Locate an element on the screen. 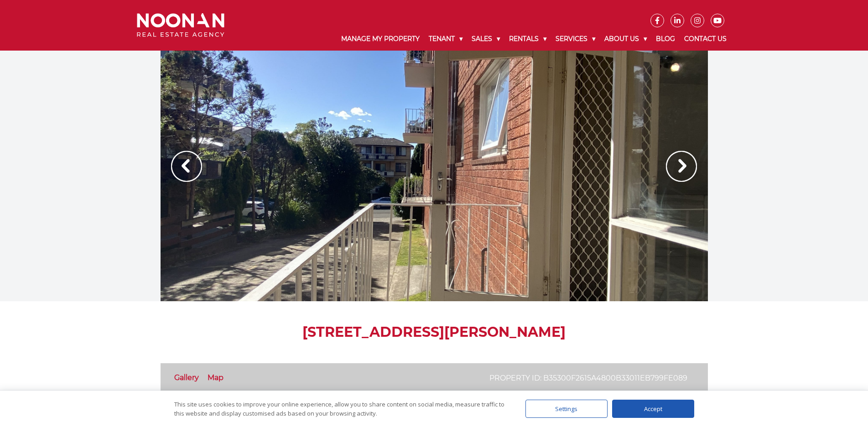 The image size is (868, 427). p: Property ID: b35300f2615a4800b33011eb799fe089 is located at coordinates (589, 378).